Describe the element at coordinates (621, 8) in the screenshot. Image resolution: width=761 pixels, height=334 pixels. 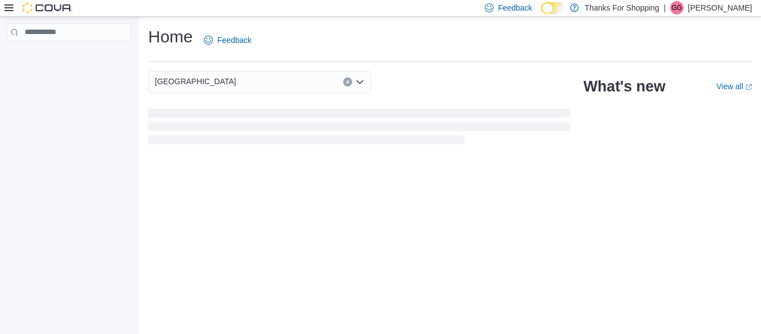
I see `p: Thanks For Shopping` at that location.